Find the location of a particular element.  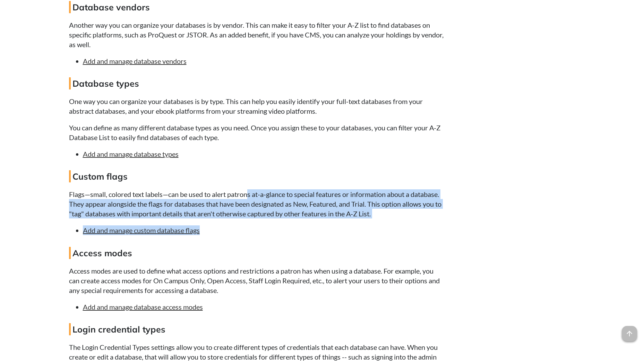

h4: Database types is located at coordinates (256, 83).